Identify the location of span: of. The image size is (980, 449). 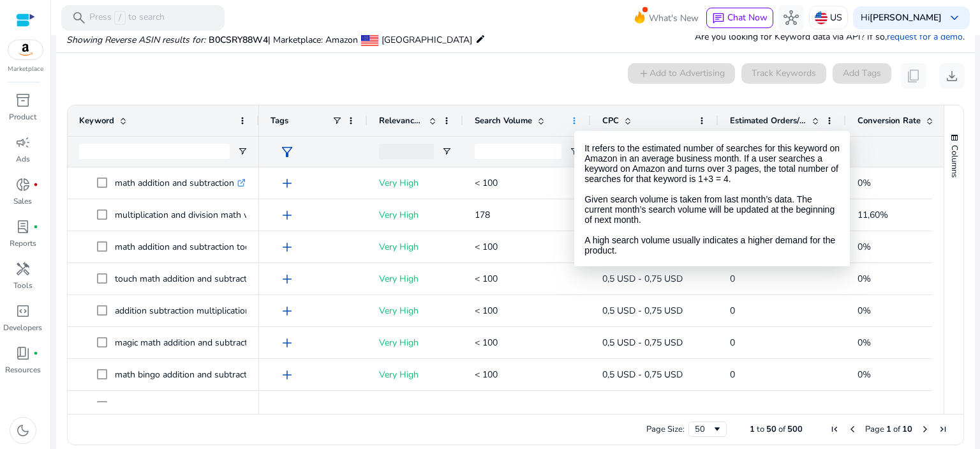
(897, 429).